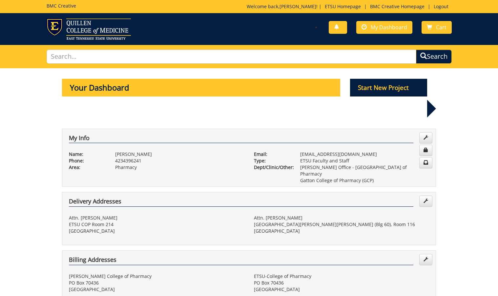 Image resolution: width=498 pixels, height=296 pixels. What do you see at coordinates (343, 6) in the screenshot?
I see `a: ETSU Homepage` at bounding box center [343, 6].